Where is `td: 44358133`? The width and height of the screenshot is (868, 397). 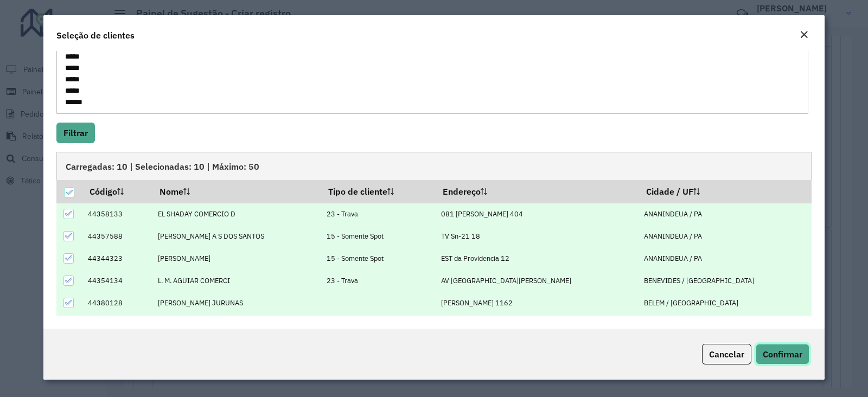 td: 44358133 is located at coordinates (116, 215).